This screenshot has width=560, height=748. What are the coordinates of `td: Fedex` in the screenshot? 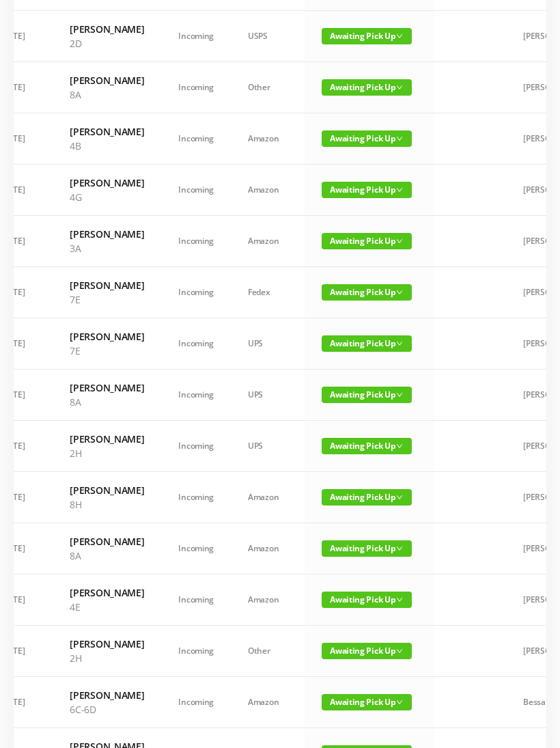 It's located at (268, 292).